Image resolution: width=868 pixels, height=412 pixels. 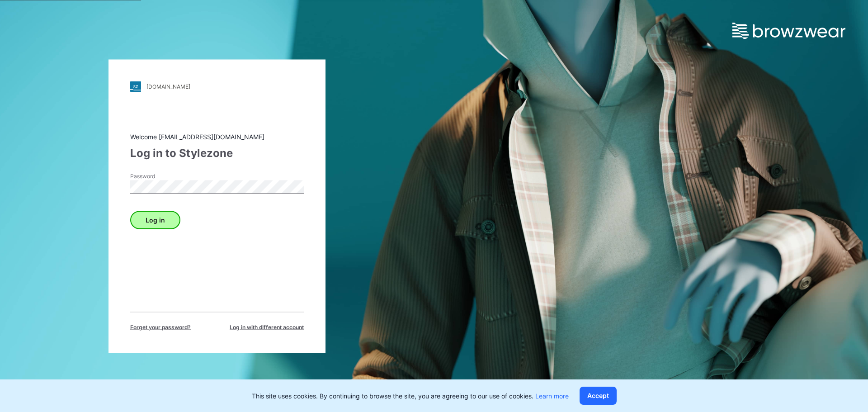 I want to click on span: Log in with different account, so click(x=267, y=327).